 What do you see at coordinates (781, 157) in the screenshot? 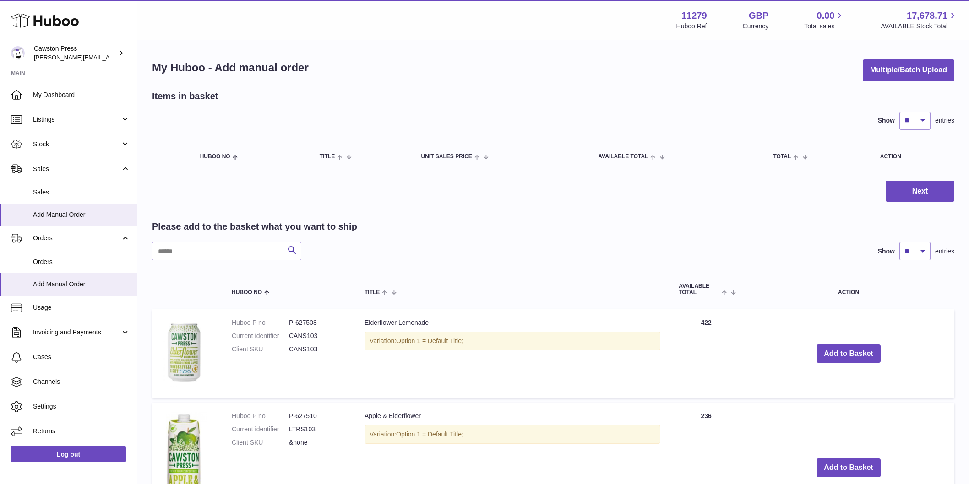
I see `span: Total` at bounding box center [781, 157].